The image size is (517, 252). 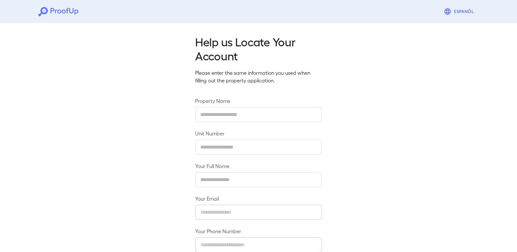 What do you see at coordinates (259, 133) in the screenshot?
I see `label: Unit Number` at bounding box center [259, 133].